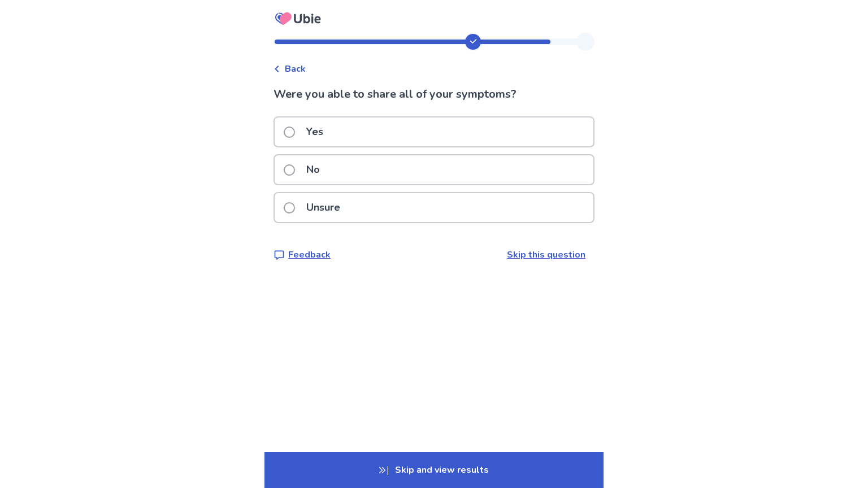 This screenshot has height=488, width=868. I want to click on a: Feedback, so click(302, 254).